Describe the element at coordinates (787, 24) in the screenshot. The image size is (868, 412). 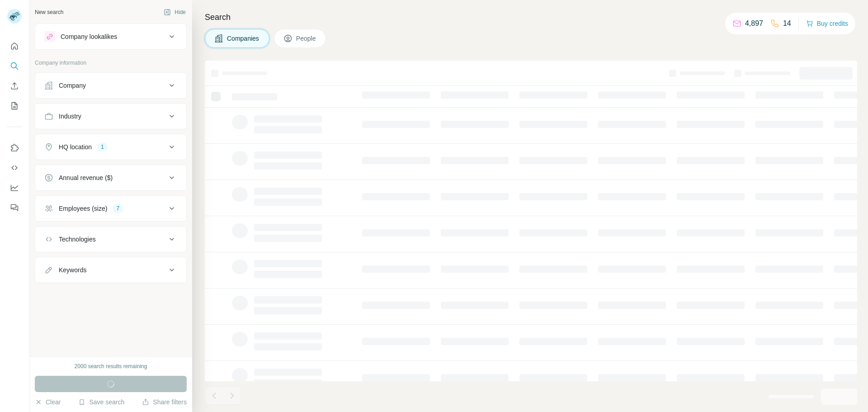
I see `p: 14` at that location.